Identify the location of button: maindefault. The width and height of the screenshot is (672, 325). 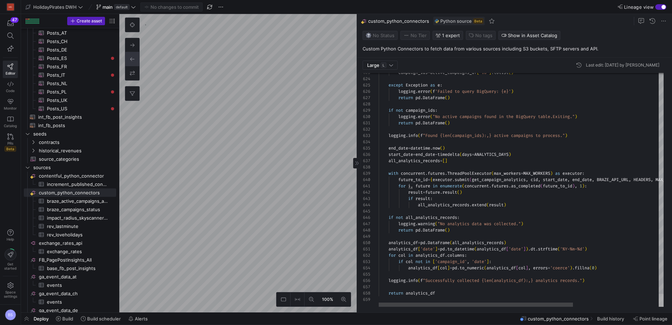
(116, 7).